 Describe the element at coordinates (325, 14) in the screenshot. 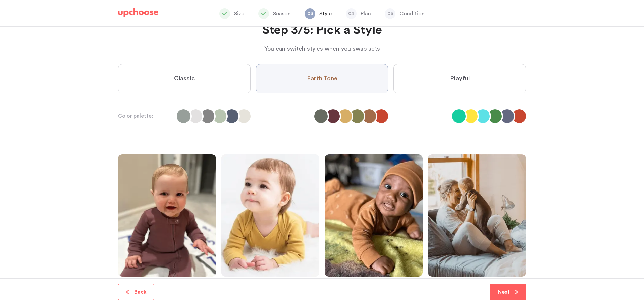

I see `p: Style` at that location.